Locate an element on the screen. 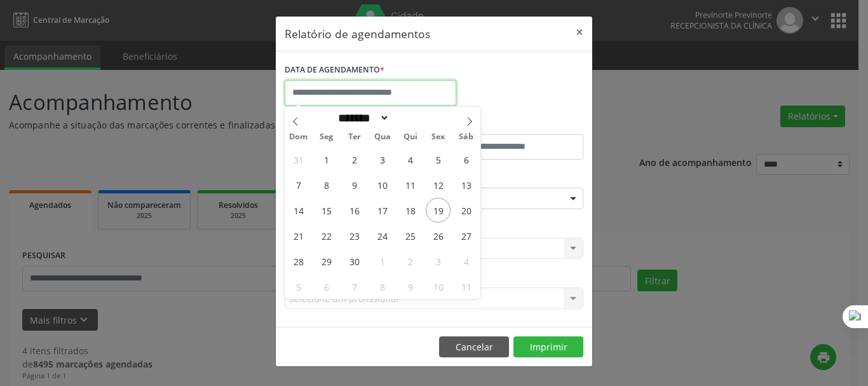 This screenshot has height=386, width=868. span: Setembro 22, 2025 is located at coordinates (326, 236).